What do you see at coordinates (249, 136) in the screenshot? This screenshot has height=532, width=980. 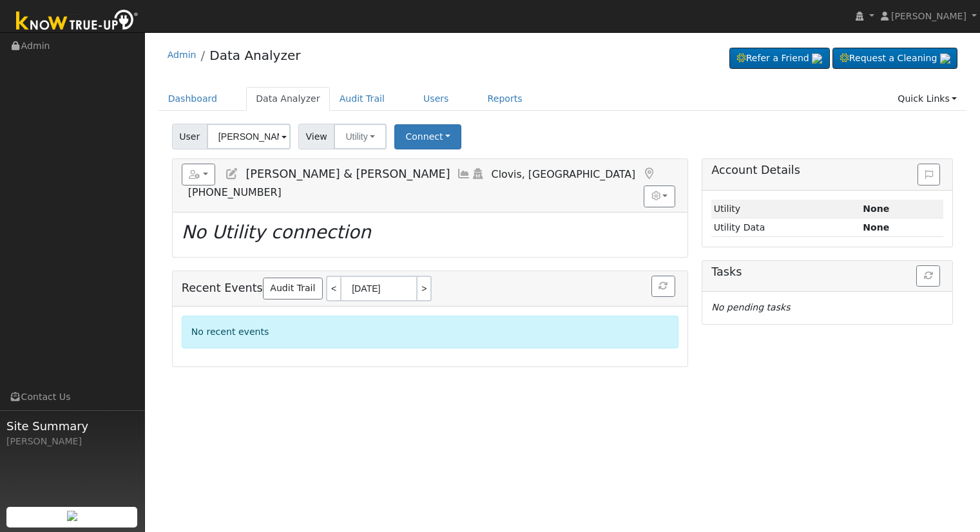 I see `input: Select a User` at bounding box center [249, 136].